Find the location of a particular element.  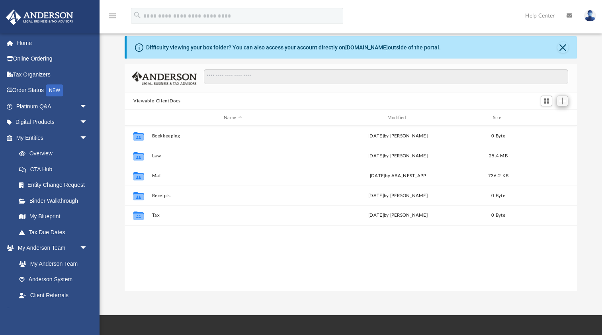

div: NEW is located at coordinates (55, 90).